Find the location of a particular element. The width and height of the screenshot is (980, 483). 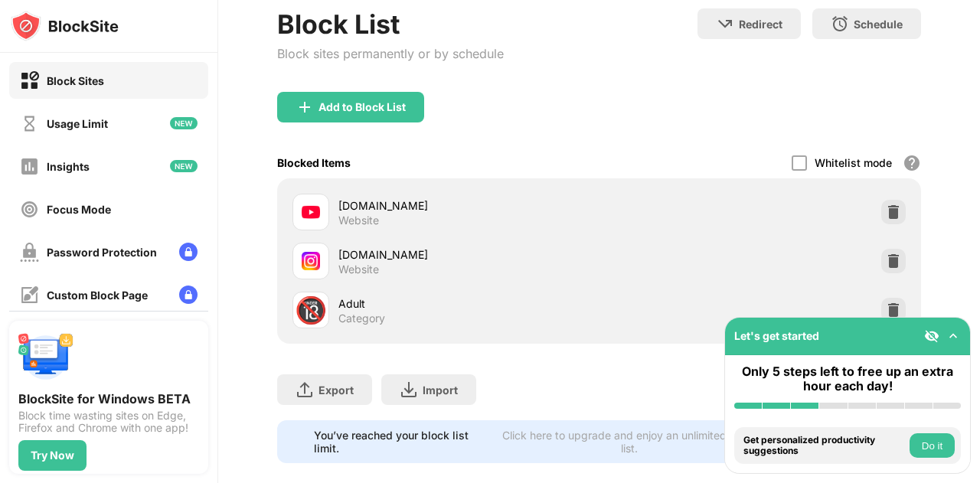

div: BlockSite for Windows BETA is located at coordinates (109, 399).